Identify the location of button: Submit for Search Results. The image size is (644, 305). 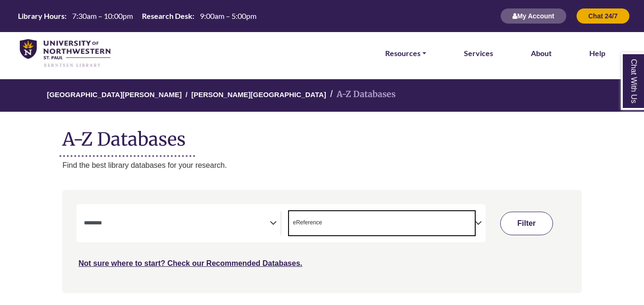
(527, 224).